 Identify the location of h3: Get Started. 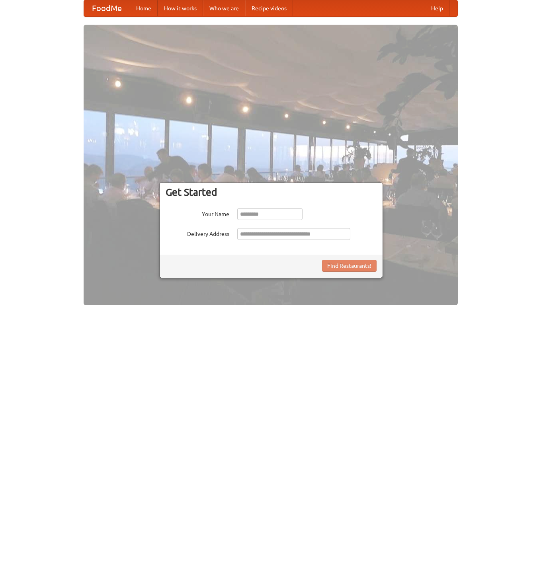
(271, 192).